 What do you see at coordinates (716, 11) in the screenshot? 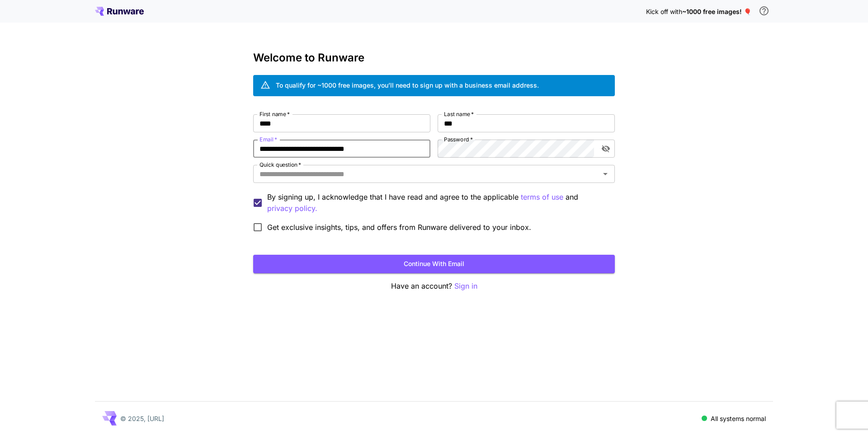
I see `span: ~1000 free images! 🎈` at bounding box center [716, 11].